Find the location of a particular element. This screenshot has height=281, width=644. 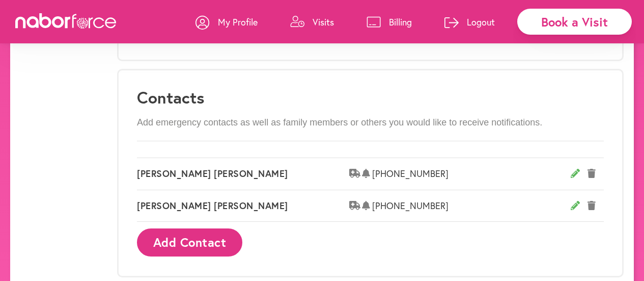

p: Visits is located at coordinates (323, 22).